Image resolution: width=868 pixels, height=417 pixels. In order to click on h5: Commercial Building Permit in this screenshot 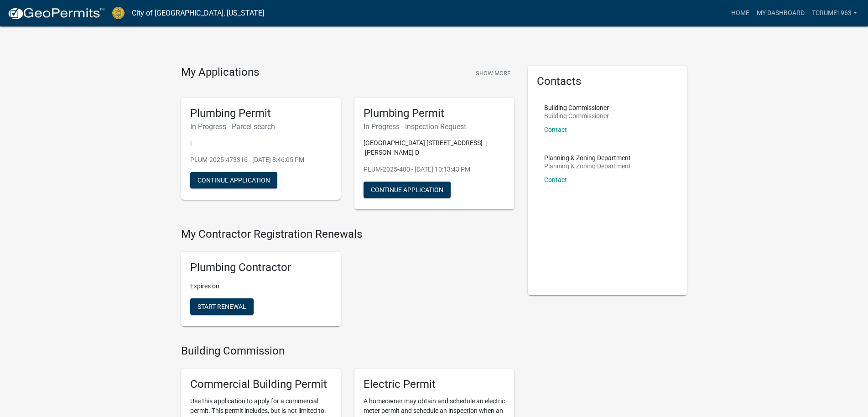, I will do `click(261, 384)`.